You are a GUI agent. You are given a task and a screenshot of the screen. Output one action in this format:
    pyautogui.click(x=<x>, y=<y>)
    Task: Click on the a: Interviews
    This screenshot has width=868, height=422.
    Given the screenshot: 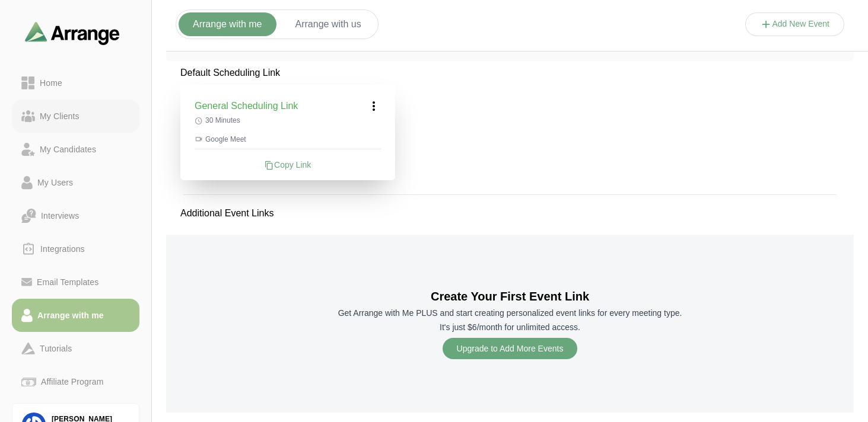 What is the action you would take?
    pyautogui.click(x=76, y=216)
    